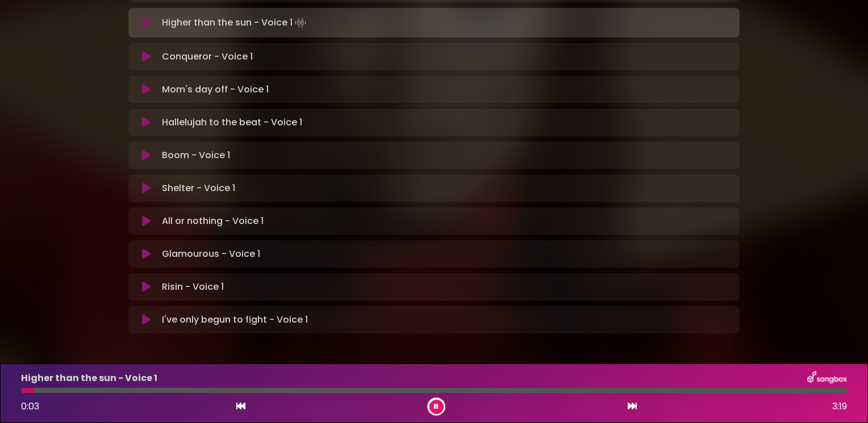  Describe the element at coordinates (211, 254) in the screenshot. I see `p: Glamourous - Voice 1` at that location.